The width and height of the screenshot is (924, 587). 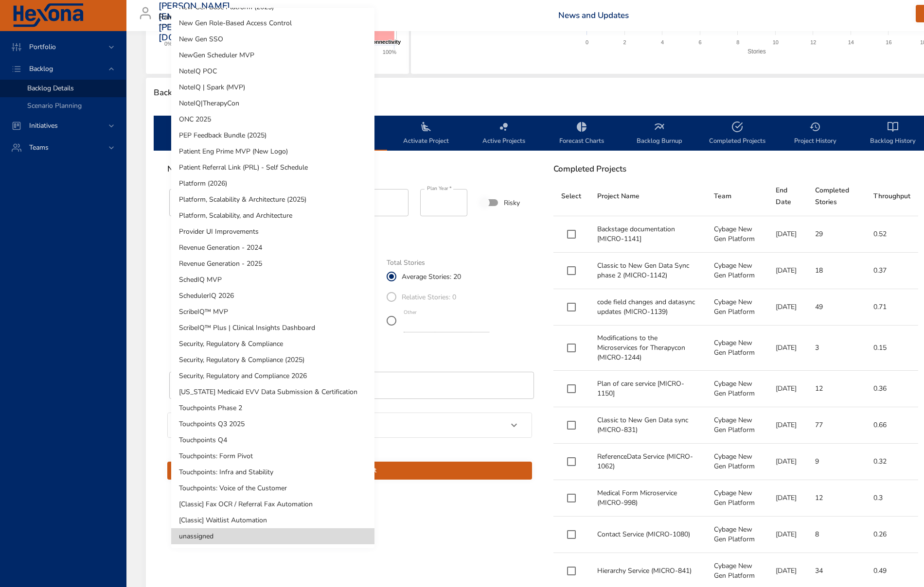 What do you see at coordinates (273, 151) in the screenshot?
I see `li: Patient Eng Prime MVP (New Logo)` at bounding box center [273, 151].